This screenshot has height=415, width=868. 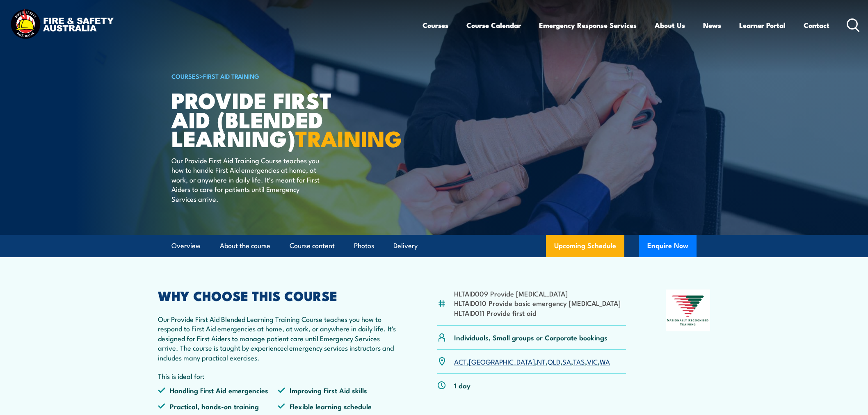 What do you see at coordinates (462, 385) in the screenshot?
I see `p: 1 day` at bounding box center [462, 385].